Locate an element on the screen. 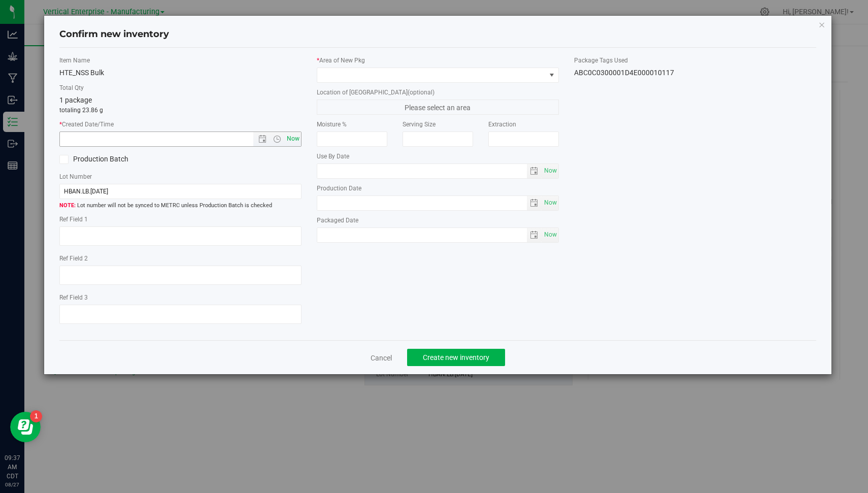  span: Please select an area is located at coordinates (437, 107).